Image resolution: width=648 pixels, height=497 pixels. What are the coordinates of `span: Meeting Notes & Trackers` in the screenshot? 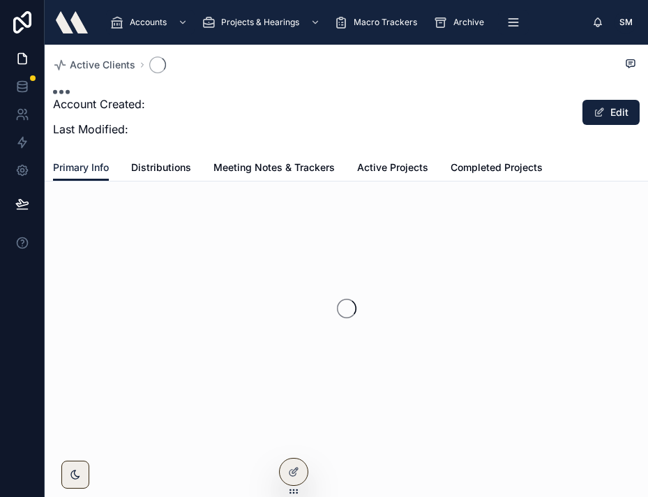 It's located at (274, 167).